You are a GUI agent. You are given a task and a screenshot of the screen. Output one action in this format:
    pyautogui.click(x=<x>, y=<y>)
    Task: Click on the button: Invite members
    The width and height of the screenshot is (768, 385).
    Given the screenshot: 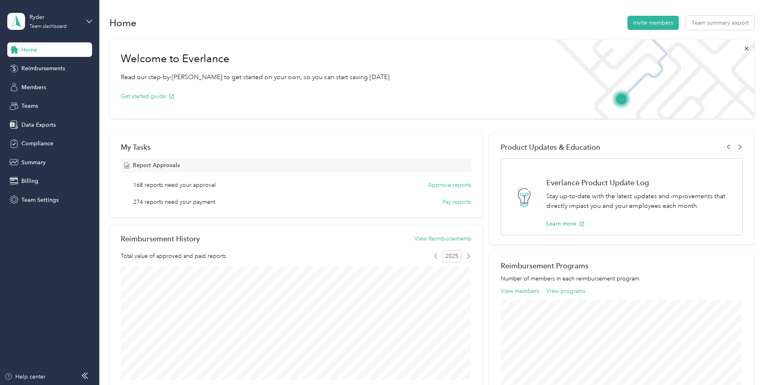 What is the action you would take?
    pyautogui.click(x=653, y=23)
    